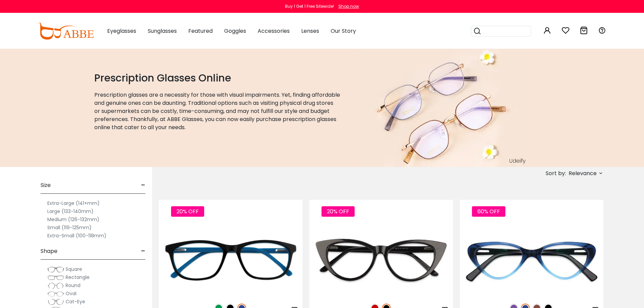 Image resolution: width=644 pixels, height=308 pixels. I want to click on img: Square.png, so click(56, 270).